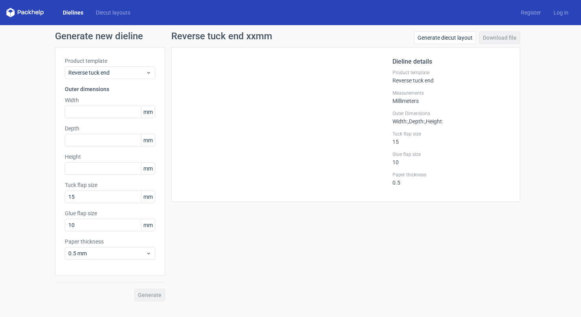 Image resolution: width=581 pixels, height=317 pixels. Describe the element at coordinates (290, 36) in the screenshot. I see `h1: Generate new dieline` at that location.